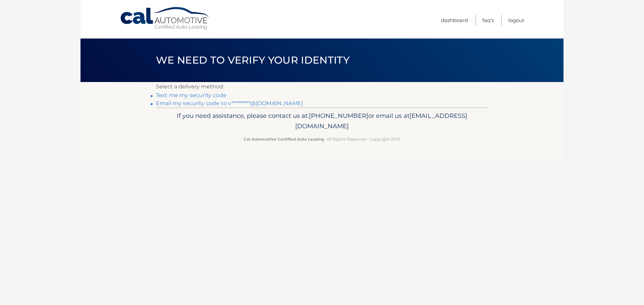  I want to click on strong: Cal Automotive Certified Auto Leasing, so click(284, 139).